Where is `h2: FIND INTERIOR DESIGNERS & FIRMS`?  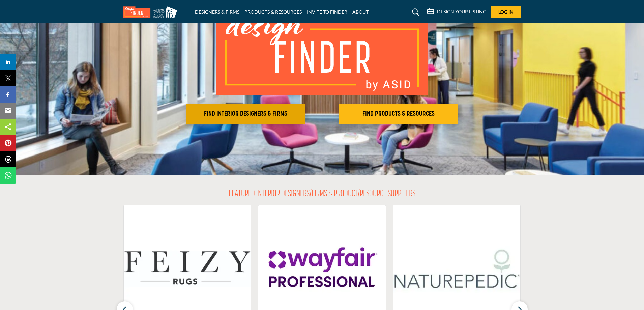 h2: FIND INTERIOR DESIGNERS & FIRMS is located at coordinates (245, 114).